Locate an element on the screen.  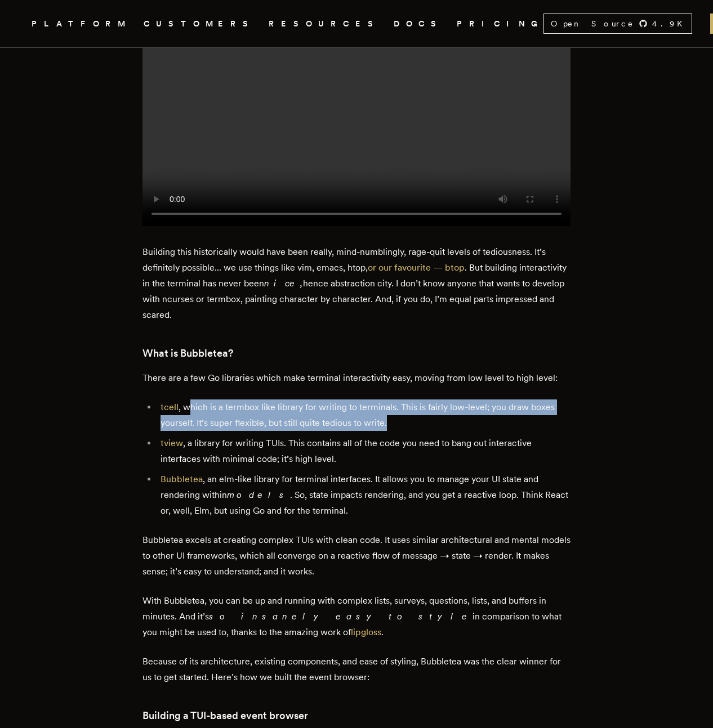
a: lipgloss is located at coordinates (366, 632).